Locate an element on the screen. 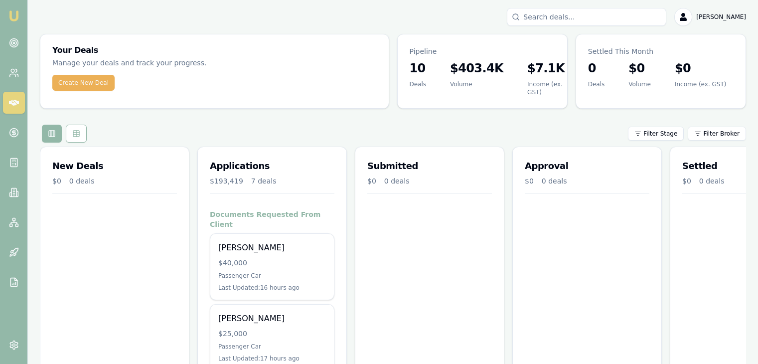 The image size is (758, 364). span: Filter Stage is located at coordinates (661, 134).